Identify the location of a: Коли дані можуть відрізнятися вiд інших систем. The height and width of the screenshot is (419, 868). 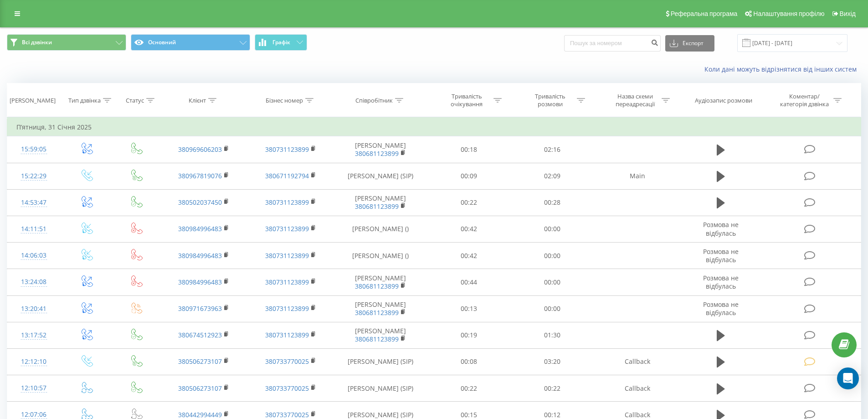
(783, 69).